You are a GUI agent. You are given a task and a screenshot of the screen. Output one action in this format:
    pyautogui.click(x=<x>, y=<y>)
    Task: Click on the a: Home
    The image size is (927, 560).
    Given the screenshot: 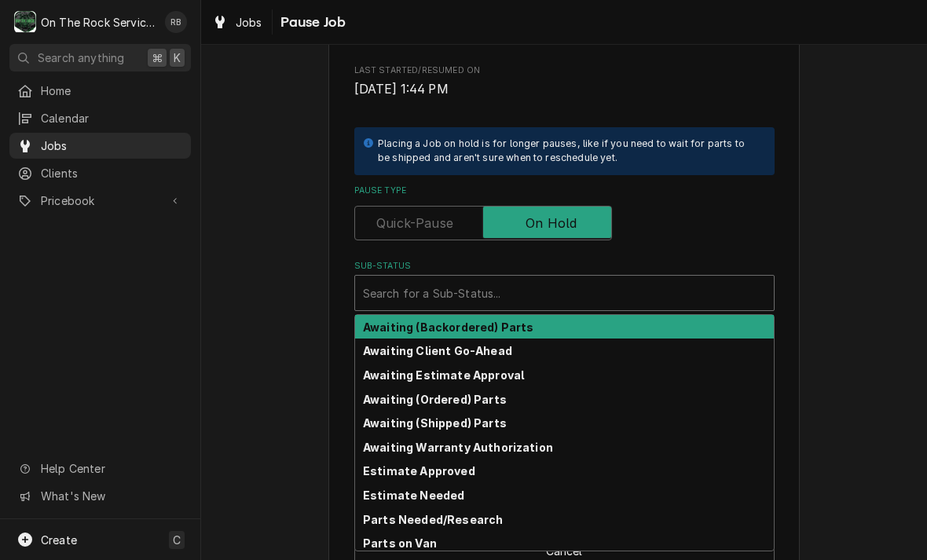 What is the action you would take?
    pyautogui.click(x=100, y=90)
    